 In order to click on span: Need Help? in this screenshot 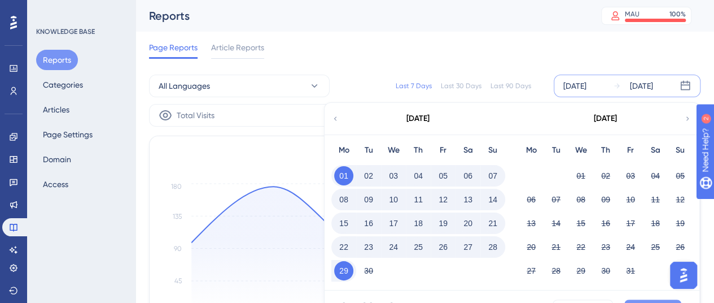, I will do `click(49, 10)`.